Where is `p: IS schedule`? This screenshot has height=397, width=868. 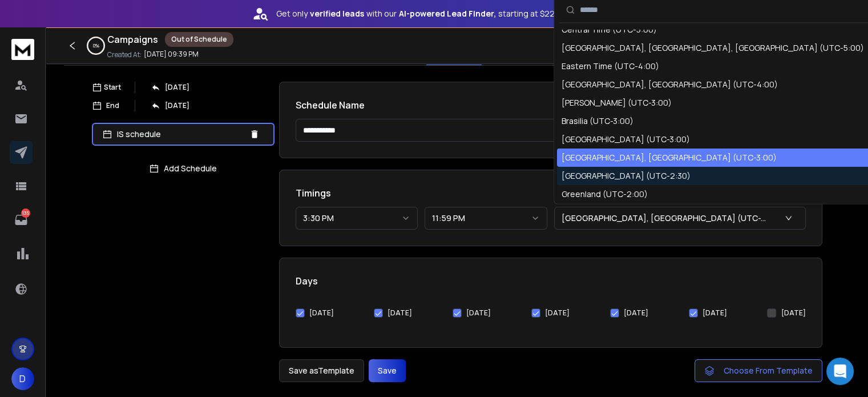 p: IS schedule is located at coordinates (181, 134).